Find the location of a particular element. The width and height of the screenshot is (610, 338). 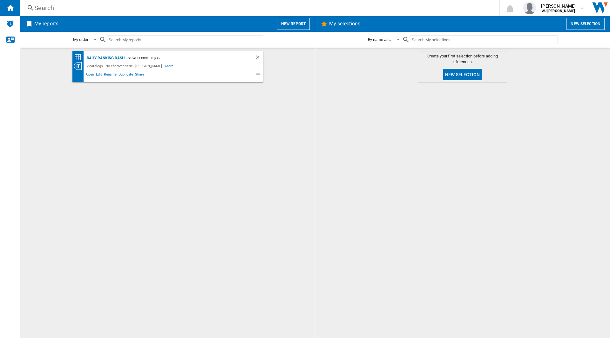

span: Rename is located at coordinates (110, 75).